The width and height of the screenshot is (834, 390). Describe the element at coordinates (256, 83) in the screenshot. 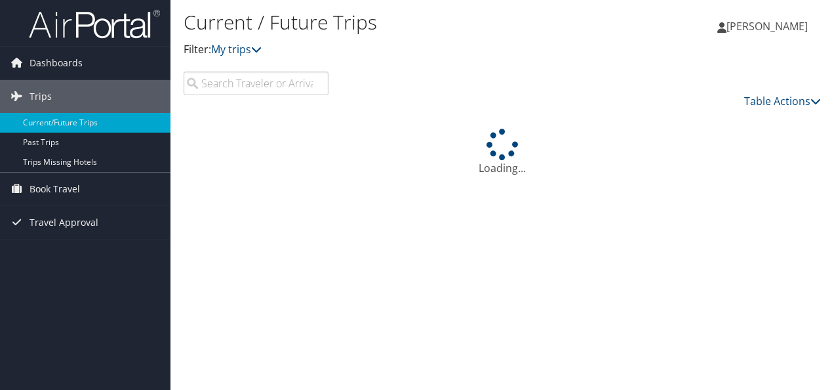

I see `input: Search Traveler or Arrival City` at that location.